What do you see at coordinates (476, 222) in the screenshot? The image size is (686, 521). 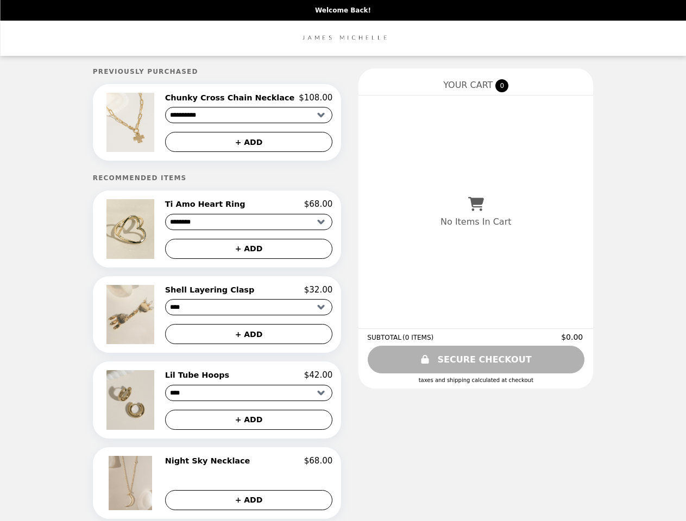 I see `p: No Items In Cart` at bounding box center [476, 222].